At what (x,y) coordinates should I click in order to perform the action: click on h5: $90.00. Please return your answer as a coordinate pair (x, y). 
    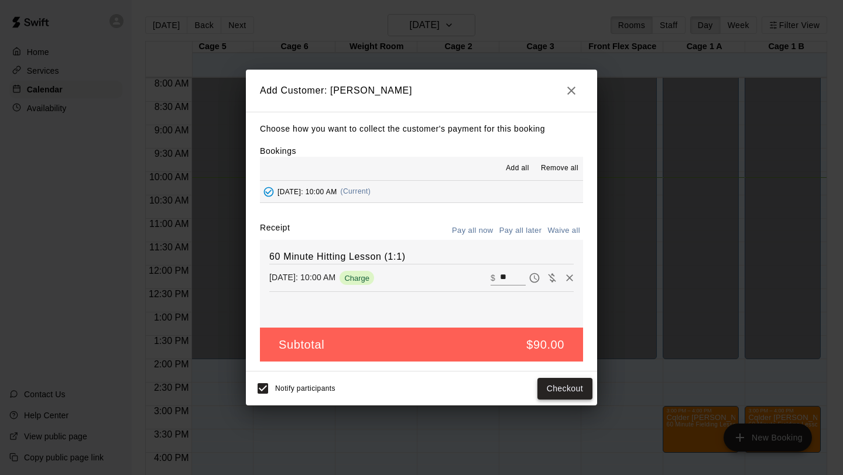
    Looking at the image, I should click on (545, 345).